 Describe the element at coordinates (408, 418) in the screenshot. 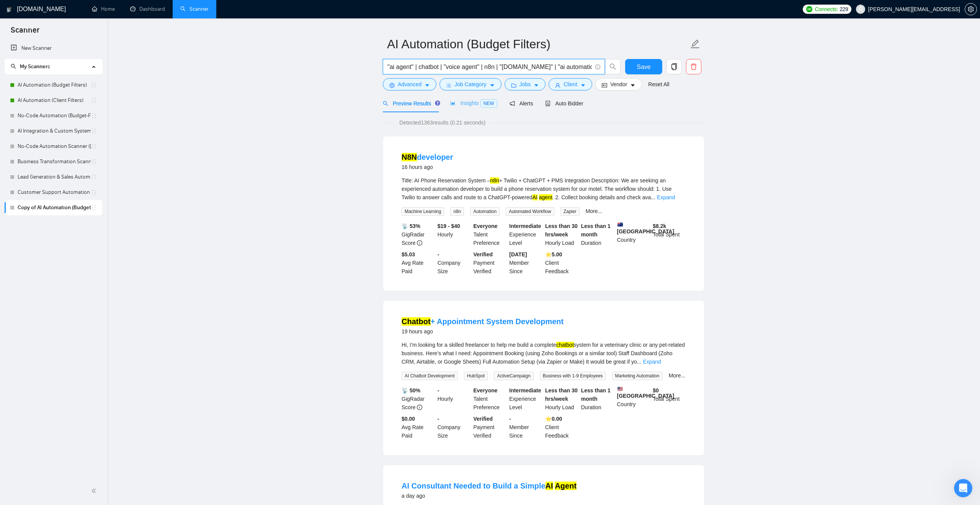

I see `b: $0.00` at that location.